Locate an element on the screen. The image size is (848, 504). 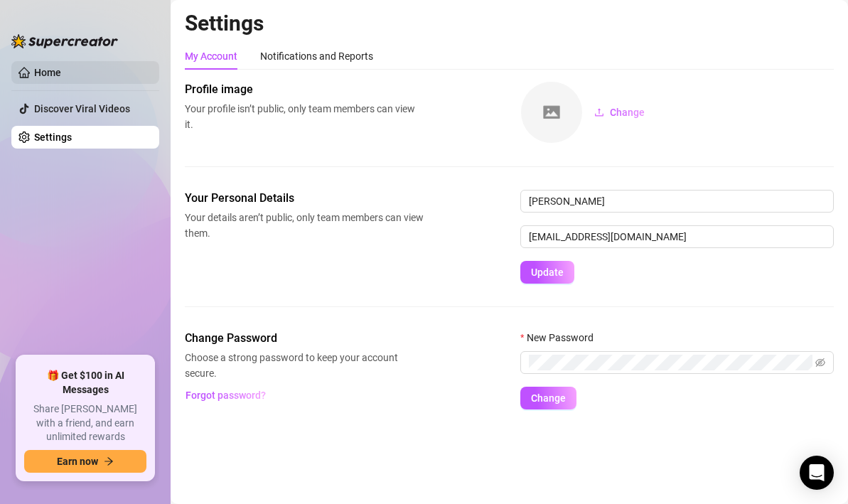
div: Open Intercom Messenger is located at coordinates (817, 473).